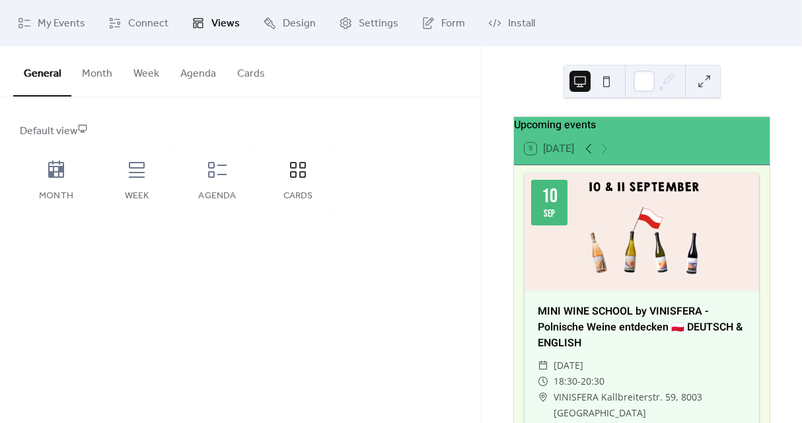 The height and width of the screenshot is (423, 802). I want to click on div: 10, so click(550, 196).